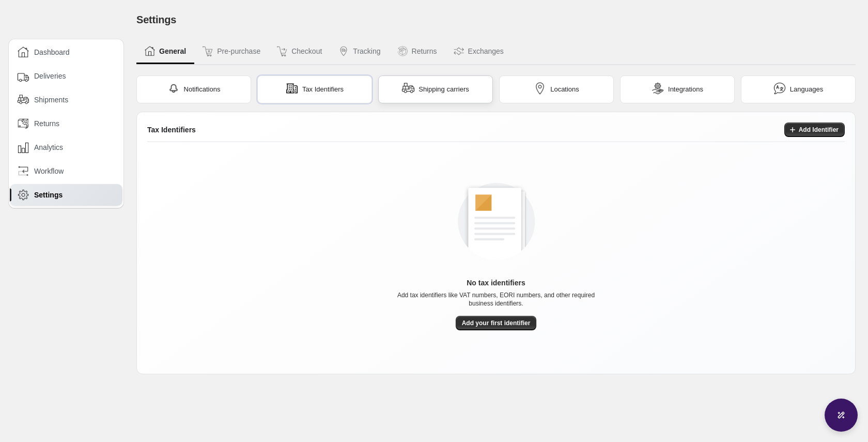 The height and width of the screenshot is (442, 868). Describe the element at coordinates (49, 171) in the screenshot. I see `span: Workflow` at that location.